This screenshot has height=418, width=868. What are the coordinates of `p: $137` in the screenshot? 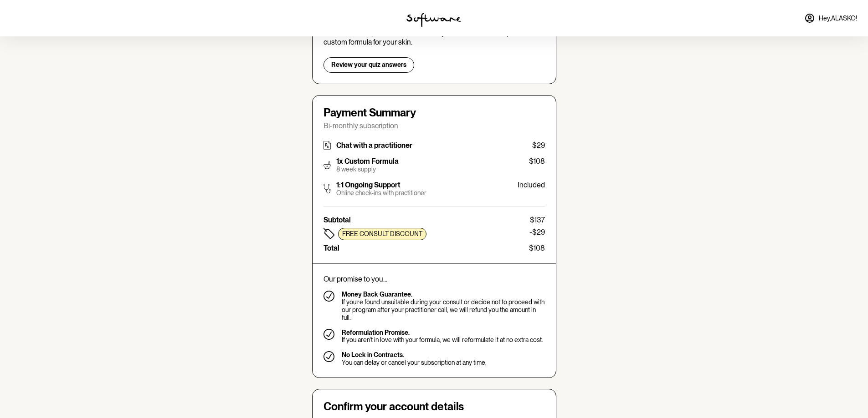 It's located at (538, 220).